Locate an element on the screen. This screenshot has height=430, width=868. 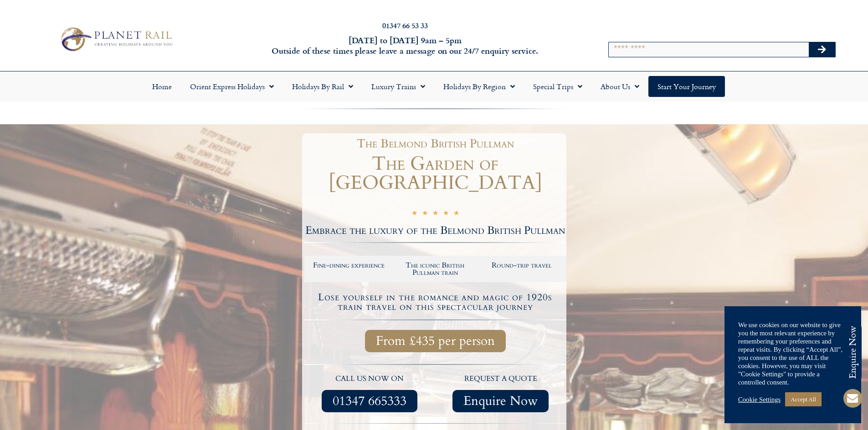
a: Holidays by Region is located at coordinates (479, 86).